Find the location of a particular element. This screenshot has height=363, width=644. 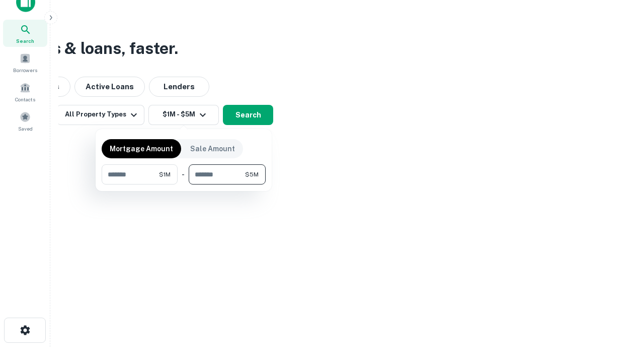

span: $1M is located at coordinates (165, 174).